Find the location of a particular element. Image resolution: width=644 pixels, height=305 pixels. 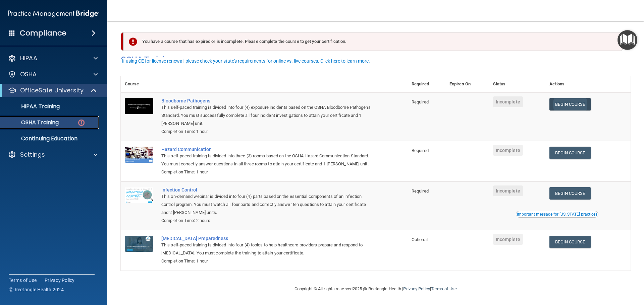

a: OSHA is located at coordinates (52, 74).